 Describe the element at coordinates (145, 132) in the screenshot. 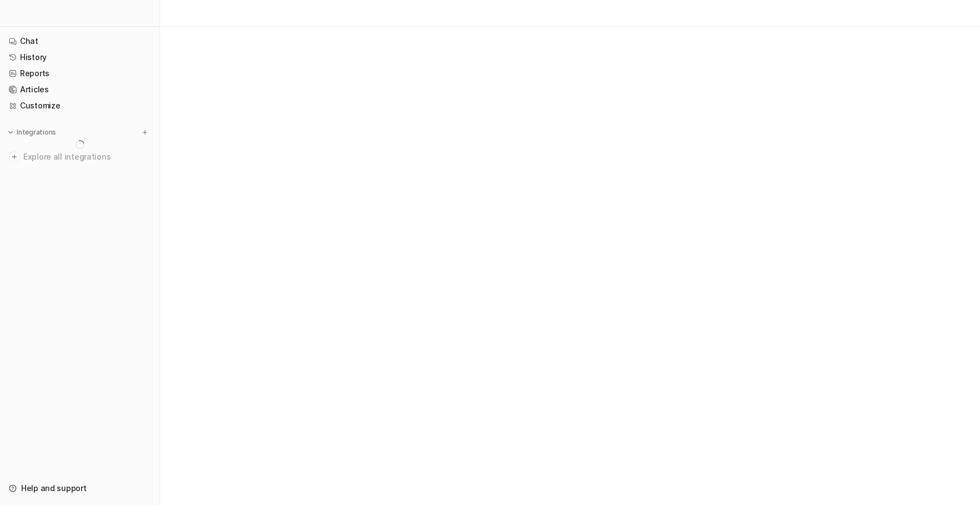

I see `img: menu_add.svg` at that location.